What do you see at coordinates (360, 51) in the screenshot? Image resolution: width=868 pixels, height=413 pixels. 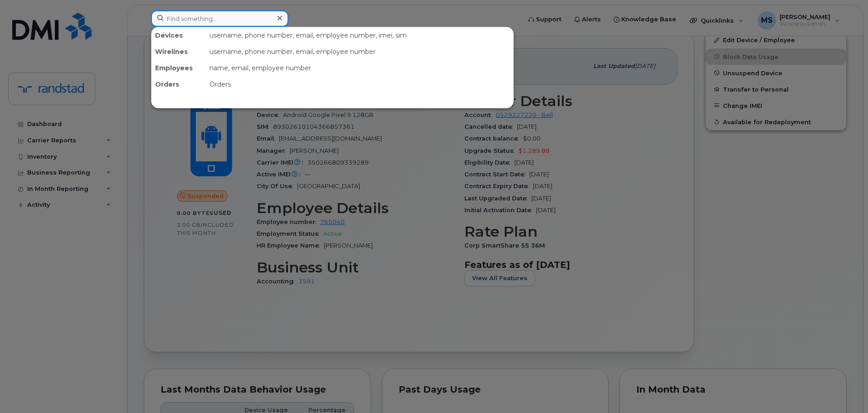 I see `div: username, phone number, email, employee number` at bounding box center [360, 51].